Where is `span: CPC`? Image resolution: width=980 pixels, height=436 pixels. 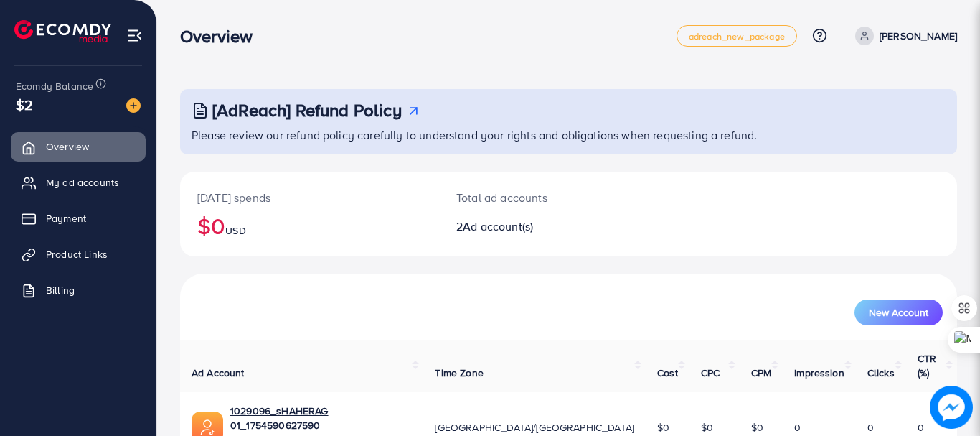
span: CPC is located at coordinates (710, 372).